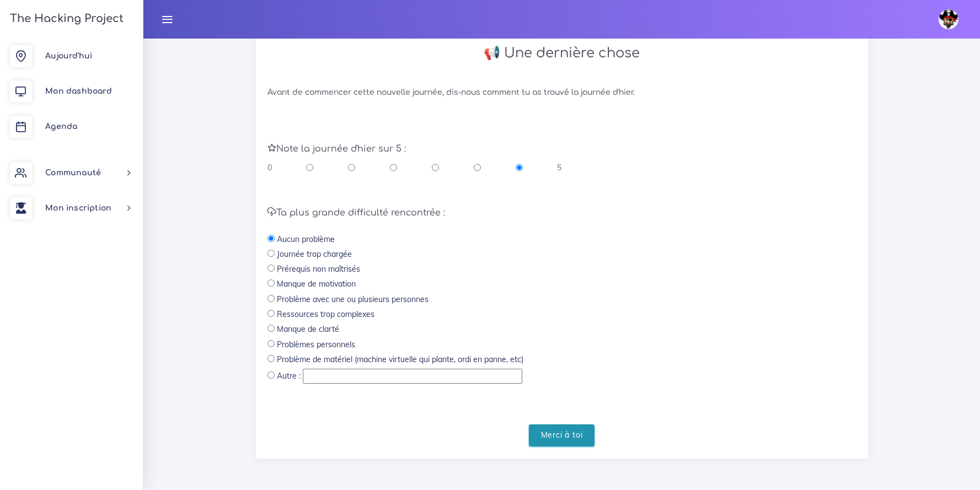  What do you see at coordinates (316, 284) in the screenshot?
I see `label: Manque de motivation` at bounding box center [316, 284].